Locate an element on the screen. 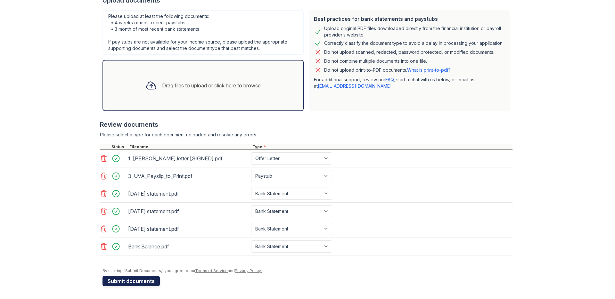 The width and height of the screenshot is (615, 299). a: Privacy Policy. is located at coordinates (248, 271).